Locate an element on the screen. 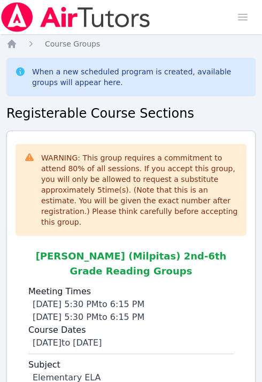  a: Course Groups is located at coordinates (72, 44).